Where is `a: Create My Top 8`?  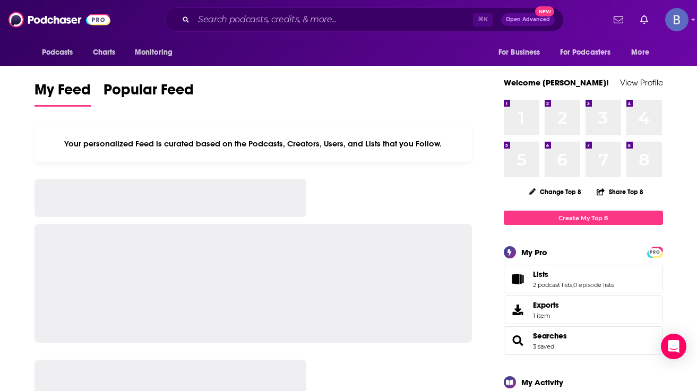
a: Create My Top 8 is located at coordinates (583, 218).